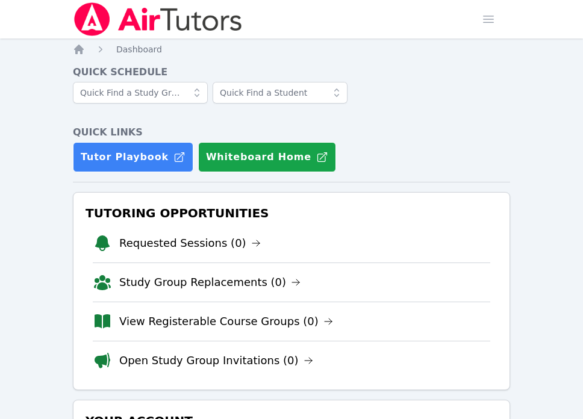 The width and height of the screenshot is (583, 419). What do you see at coordinates (140, 93) in the screenshot?
I see `input: Quick Find a Study Group` at bounding box center [140, 93].